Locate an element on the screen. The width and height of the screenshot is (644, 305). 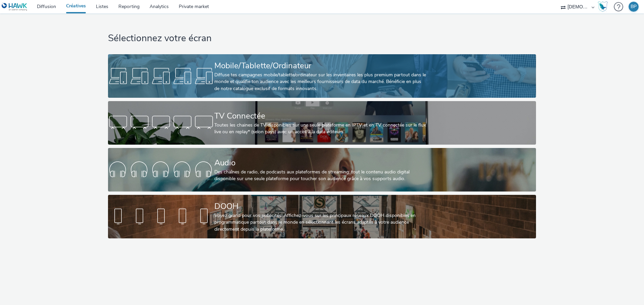
div: Audio is located at coordinates (321, 163).